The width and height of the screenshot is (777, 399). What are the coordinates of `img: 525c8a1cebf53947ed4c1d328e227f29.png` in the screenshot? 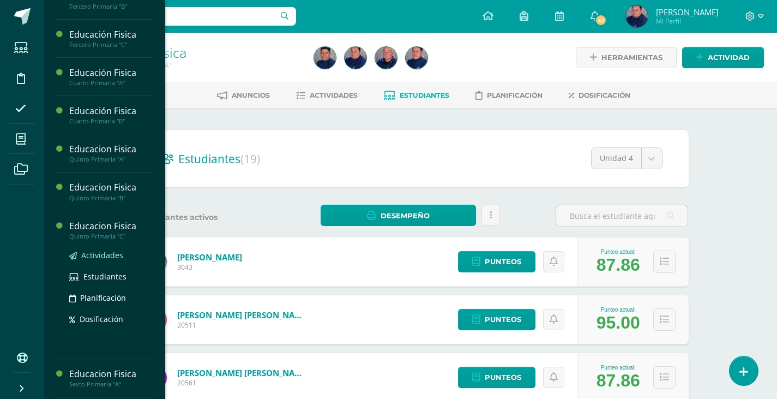 It's located at (325, 58).